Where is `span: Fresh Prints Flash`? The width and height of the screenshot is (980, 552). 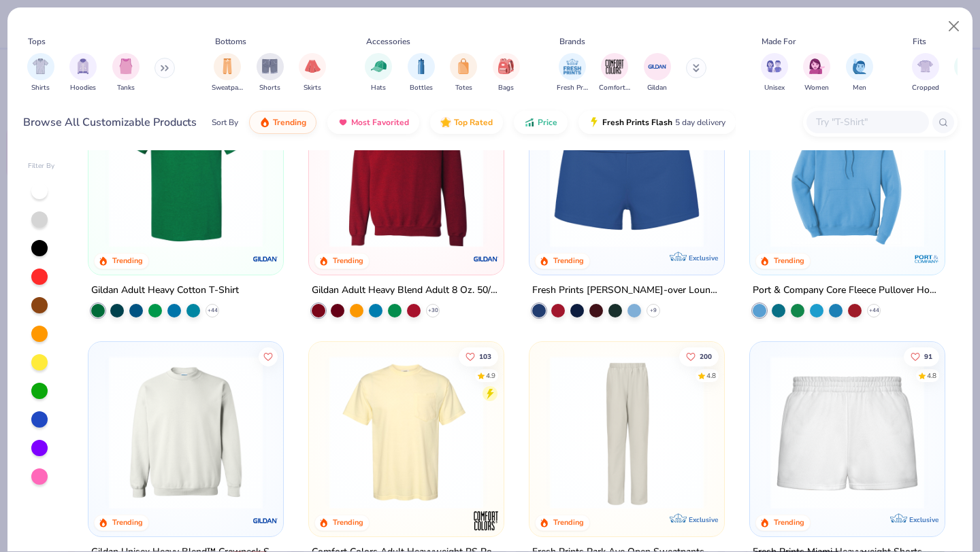 span: Fresh Prints Flash is located at coordinates (637, 123).